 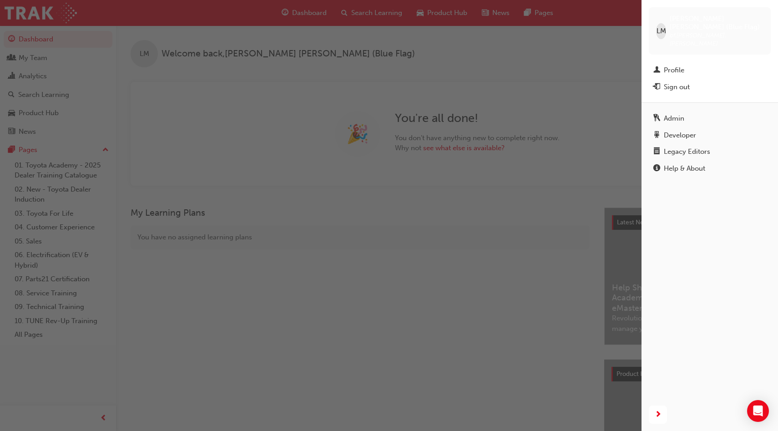 What do you see at coordinates (709, 118) in the screenshot?
I see `a: Admin` at bounding box center [709, 118].